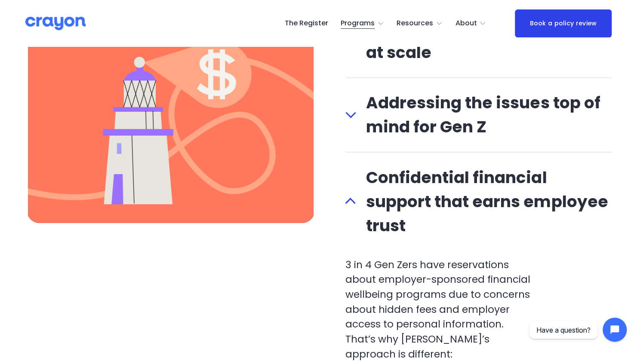  Describe the element at coordinates (55, 23) in the screenshot. I see `img: Crayon` at that location.